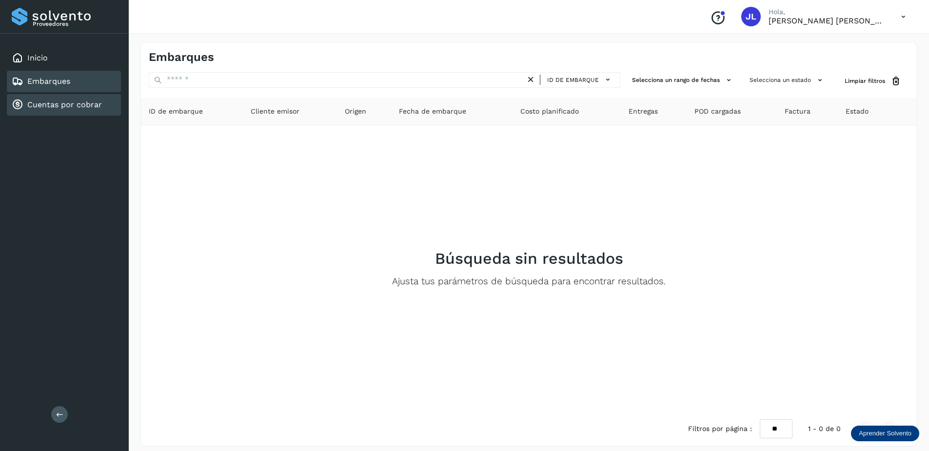  What do you see at coordinates (824, 428) in the screenshot?
I see `span: 1 - 0 de 0` at bounding box center [824, 428].